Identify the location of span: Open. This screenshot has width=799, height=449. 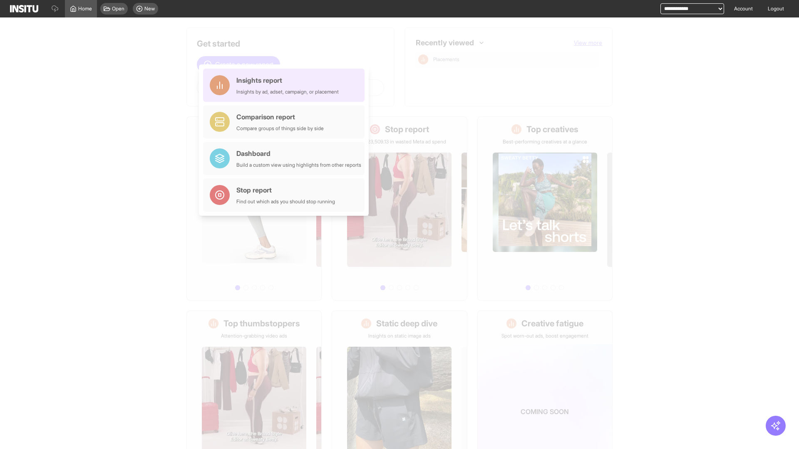
(118, 9).